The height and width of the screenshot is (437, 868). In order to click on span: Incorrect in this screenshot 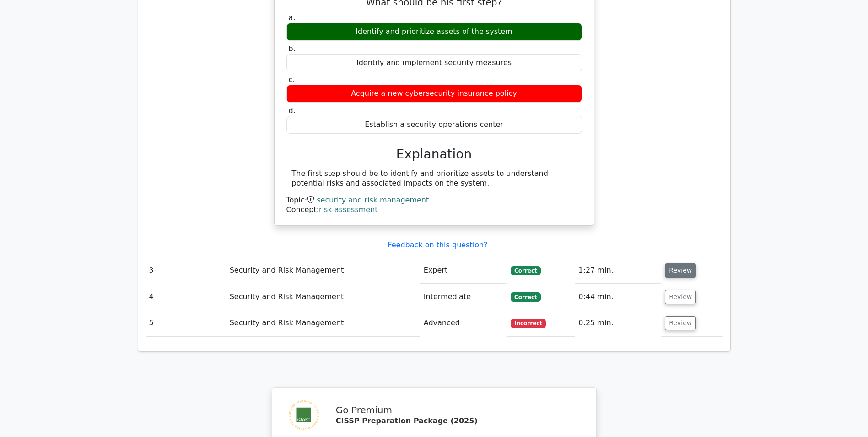, I will do `click(528, 324)`.